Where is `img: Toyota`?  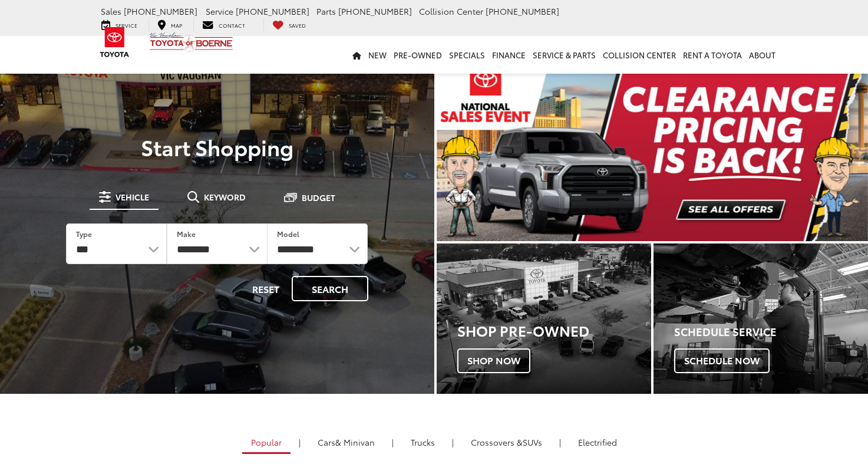 img: Toyota is located at coordinates (114, 42).